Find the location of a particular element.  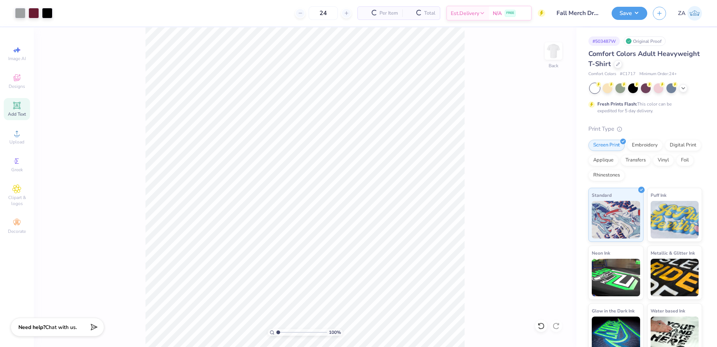

a: ZA is located at coordinates (690, 13).